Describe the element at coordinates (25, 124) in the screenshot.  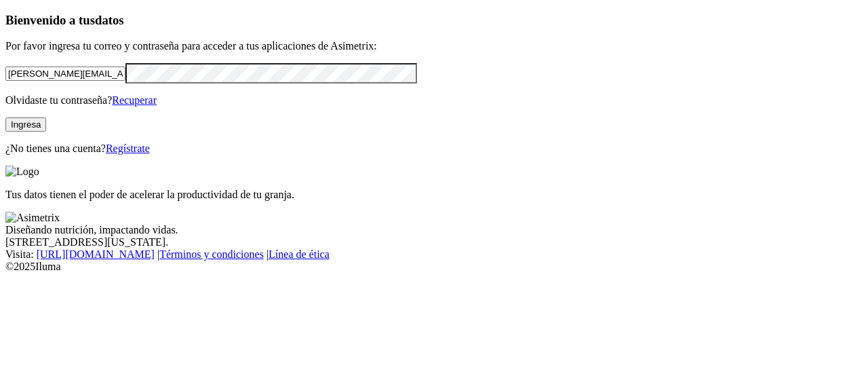
I see `button: Ingresa` at that location.